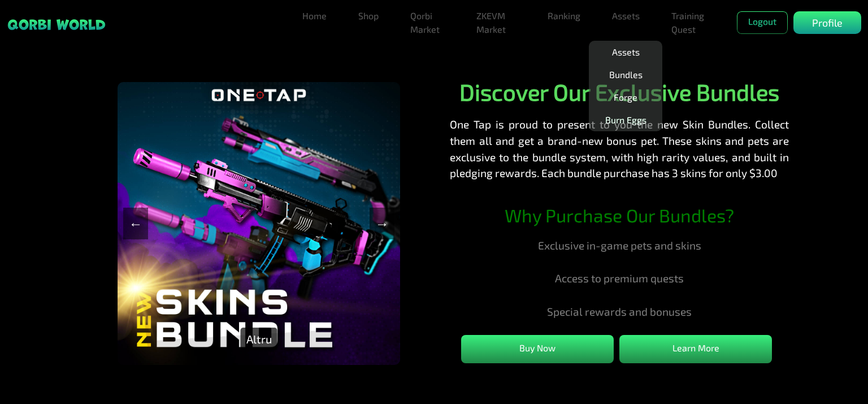 Image resolution: width=868 pixels, height=404 pixels. What do you see at coordinates (427, 23) in the screenshot?
I see `a: Qorbi Market` at bounding box center [427, 23].